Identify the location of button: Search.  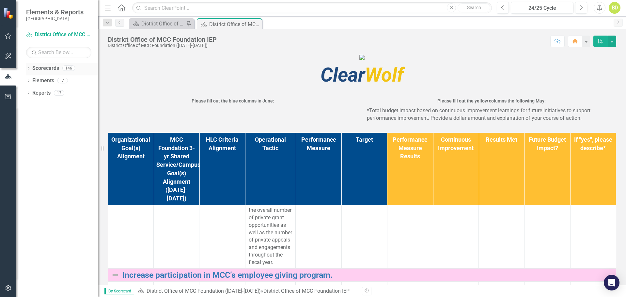
(474, 8).